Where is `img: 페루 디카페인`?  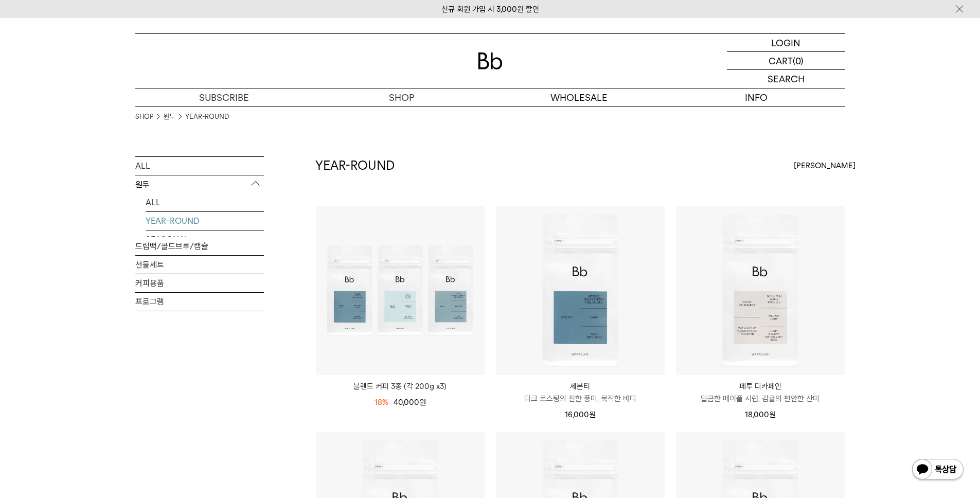
img: 페루 디카페인 is located at coordinates (761, 291).